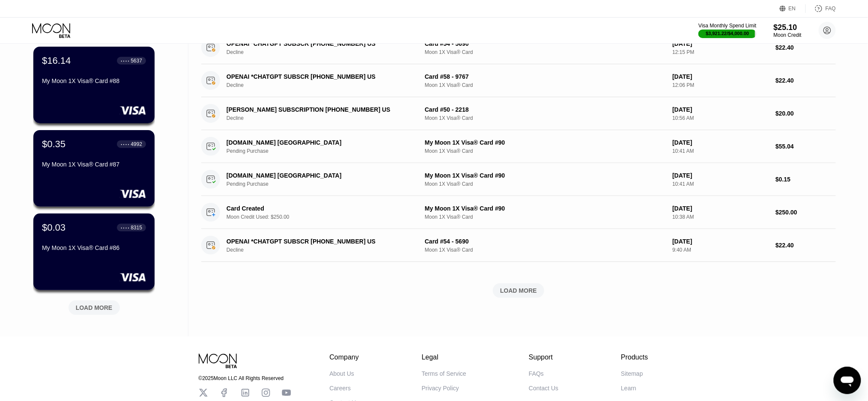 The image size is (868, 401). What do you see at coordinates (444, 374) in the screenshot?
I see `div: Terms of Service` at bounding box center [444, 374].